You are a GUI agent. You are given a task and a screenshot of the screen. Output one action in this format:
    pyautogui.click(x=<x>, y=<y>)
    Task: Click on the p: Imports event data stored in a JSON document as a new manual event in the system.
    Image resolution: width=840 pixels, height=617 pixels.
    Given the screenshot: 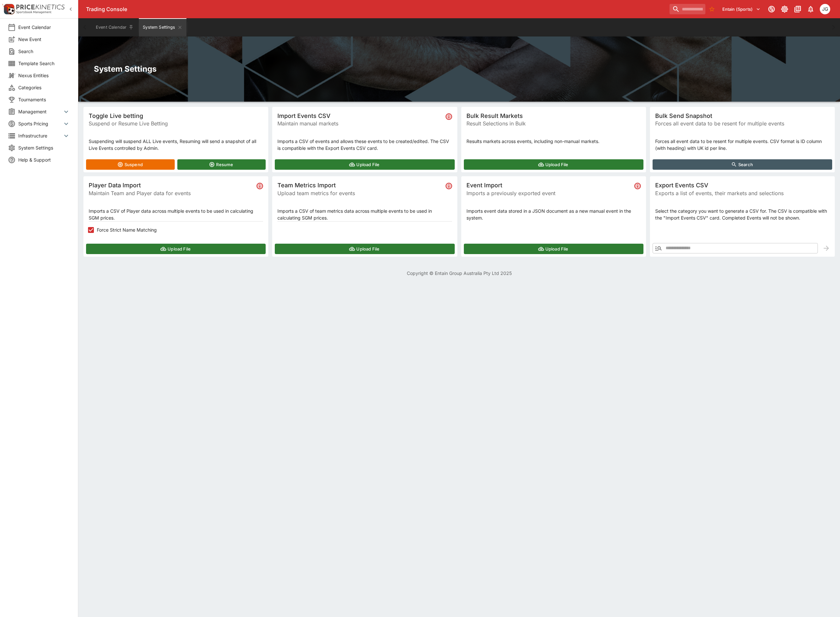 What is the action you would take?
    pyautogui.click(x=553, y=215)
    